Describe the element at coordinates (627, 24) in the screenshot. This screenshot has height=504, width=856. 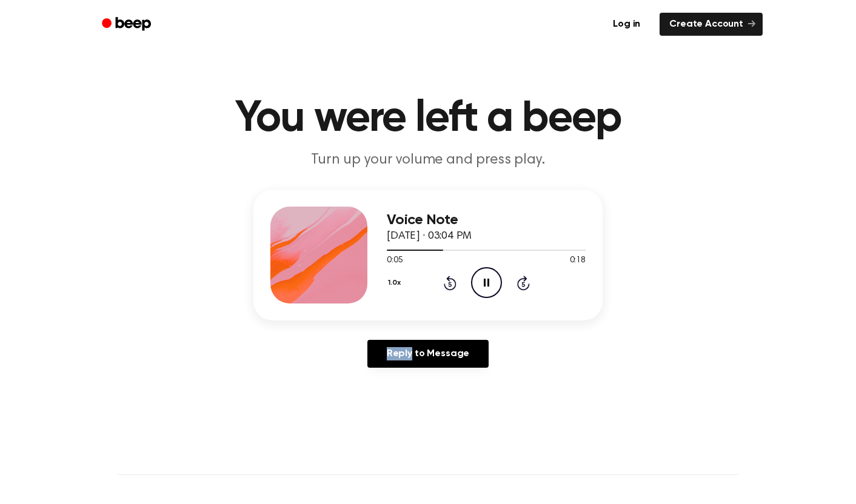
I see `a: Log in` at that location.